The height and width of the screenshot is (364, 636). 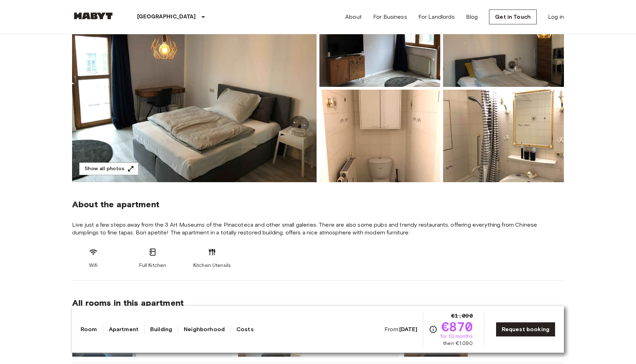 I want to click on span: for 10 months, so click(x=456, y=336).